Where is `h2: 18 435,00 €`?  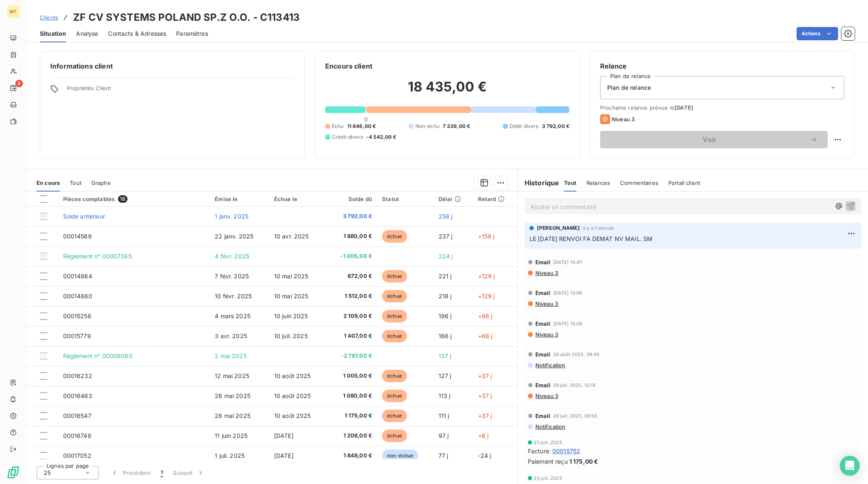 h2: 18 435,00 € is located at coordinates (447, 91).